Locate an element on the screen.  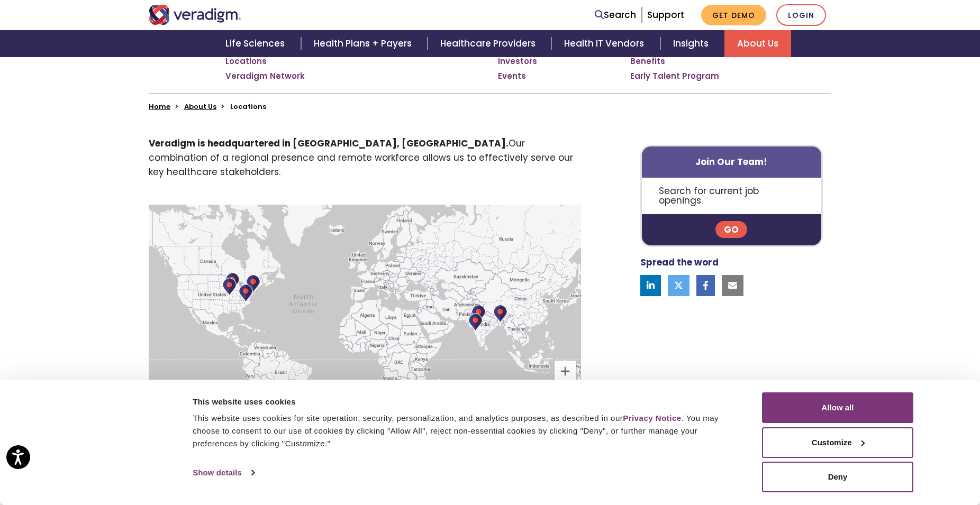
a: Healthcare Providers is located at coordinates (490, 44).